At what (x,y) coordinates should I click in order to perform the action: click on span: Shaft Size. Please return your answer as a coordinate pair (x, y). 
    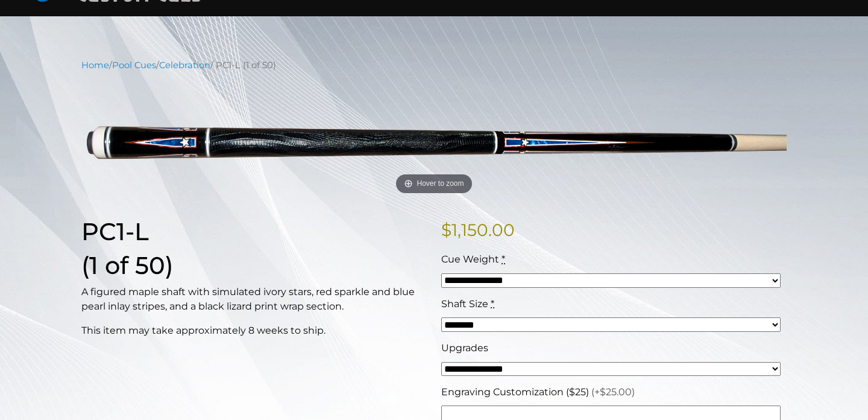
    Looking at the image, I should click on (465, 303).